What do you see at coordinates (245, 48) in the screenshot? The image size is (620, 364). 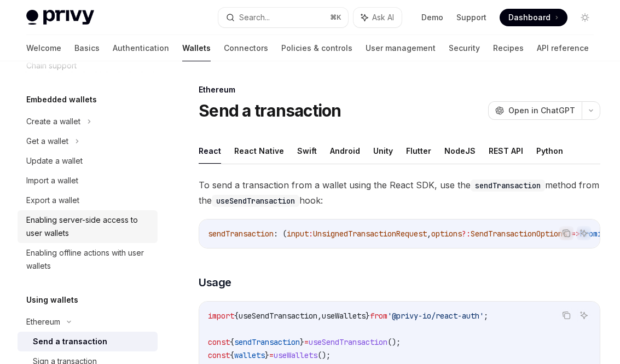 I see `a: Connectors` at bounding box center [245, 48].